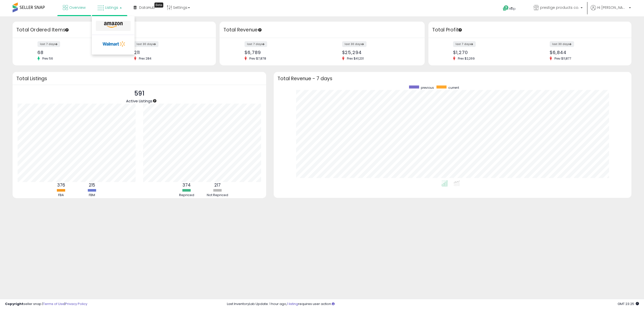  What do you see at coordinates (186, 185) in the screenshot?
I see `b: 374` at bounding box center [186, 185].